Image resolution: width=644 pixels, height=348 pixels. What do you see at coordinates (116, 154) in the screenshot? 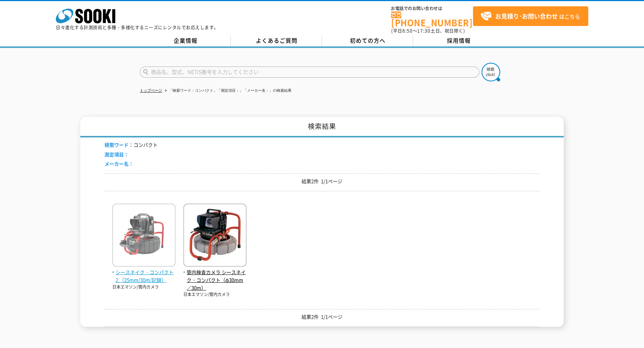
I see `span: 測定項目：` at bounding box center [116, 154].